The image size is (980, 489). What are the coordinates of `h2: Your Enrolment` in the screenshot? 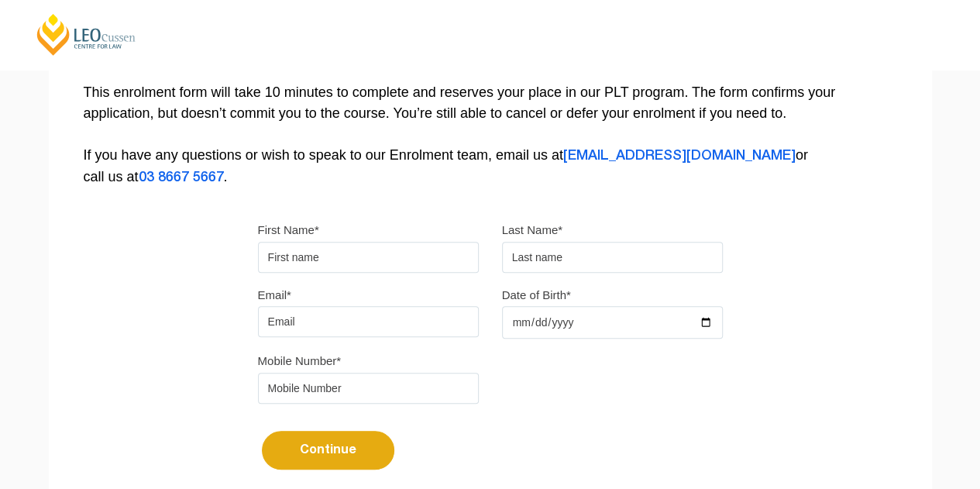 It's located at (490, 58).